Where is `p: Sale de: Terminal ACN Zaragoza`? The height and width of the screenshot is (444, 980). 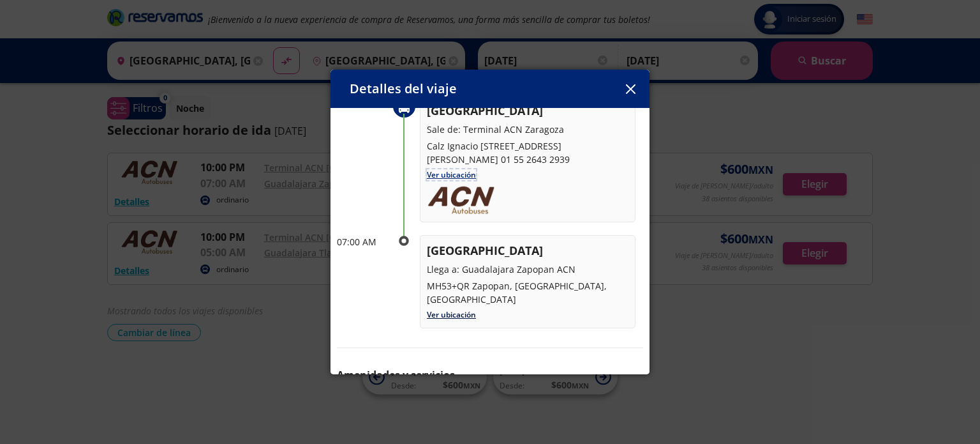 p: Sale de: Terminal ACN Zaragoza is located at coordinates (527, 129).